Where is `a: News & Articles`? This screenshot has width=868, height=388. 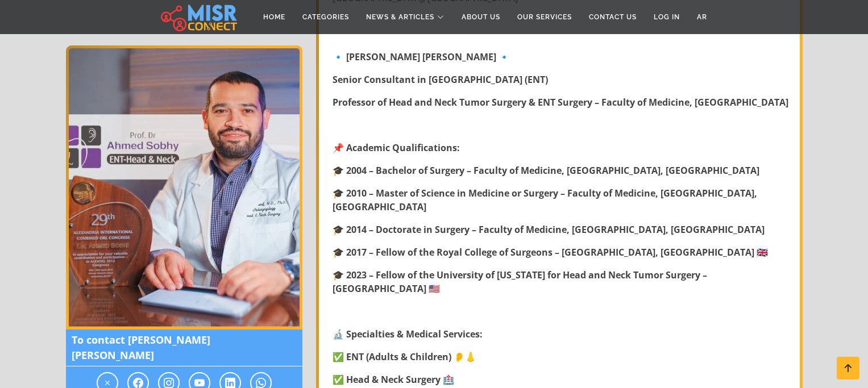 a: News & Articles is located at coordinates (405, 17).